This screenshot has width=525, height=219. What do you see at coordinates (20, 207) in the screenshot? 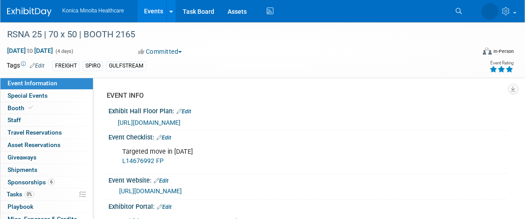
I see `span: Playbook` at bounding box center [20, 207].